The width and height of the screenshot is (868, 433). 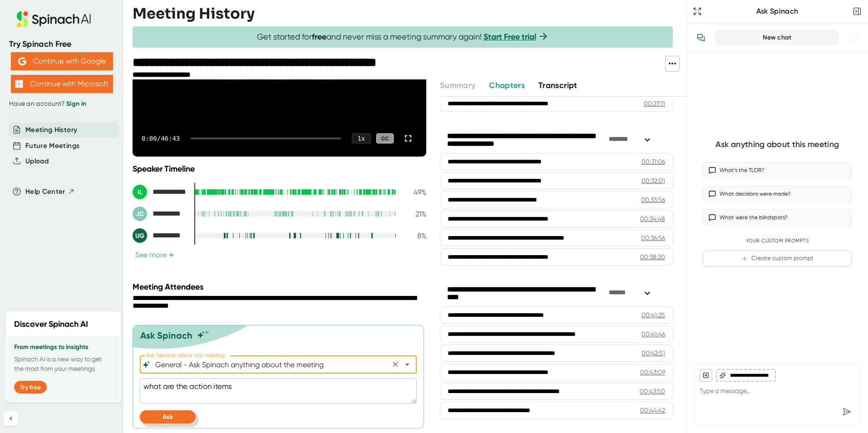 What do you see at coordinates (76, 104) in the screenshot?
I see `a: Sign in` at bounding box center [76, 104].